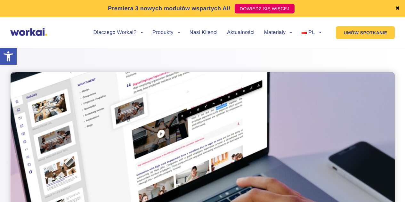 The width and height of the screenshot is (405, 202). Describe the element at coordinates (365, 33) in the screenshot. I see `a: UMÓW SPOTKANIE` at that location.